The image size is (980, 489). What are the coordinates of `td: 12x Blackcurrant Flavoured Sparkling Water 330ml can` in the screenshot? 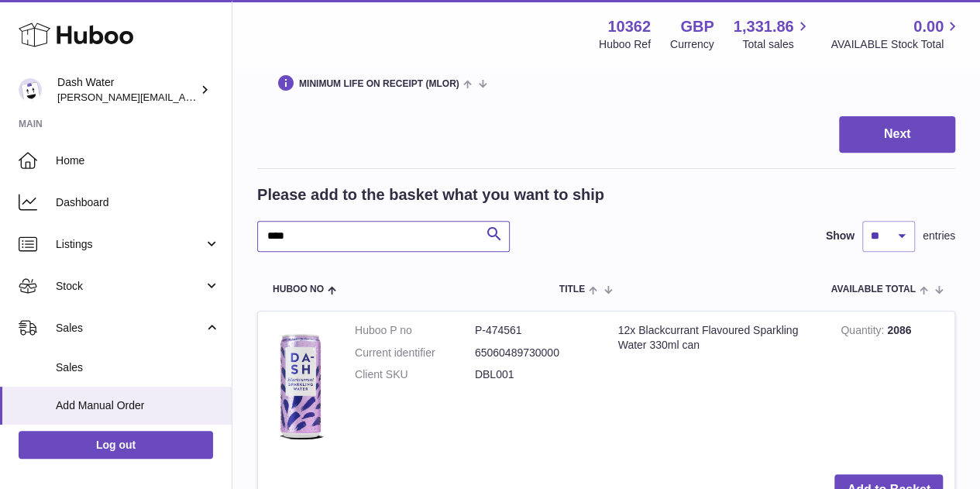 It's located at (718, 387).